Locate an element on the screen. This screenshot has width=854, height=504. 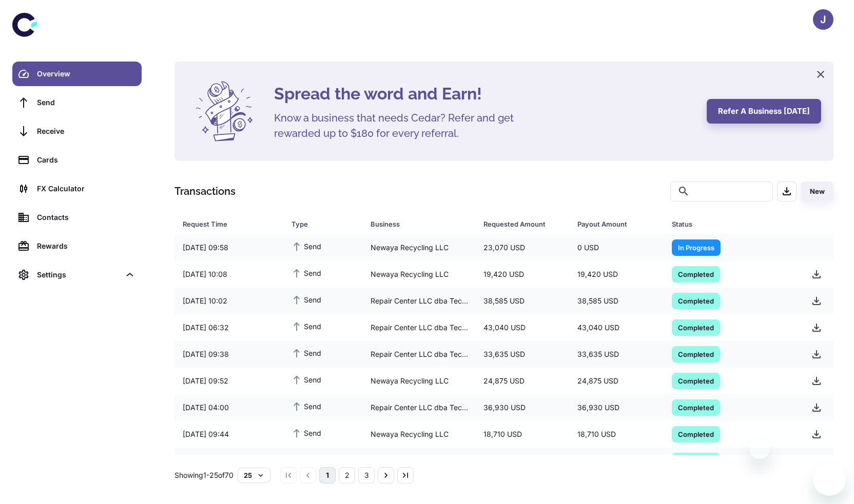
a: Receive is located at coordinates (77, 131).